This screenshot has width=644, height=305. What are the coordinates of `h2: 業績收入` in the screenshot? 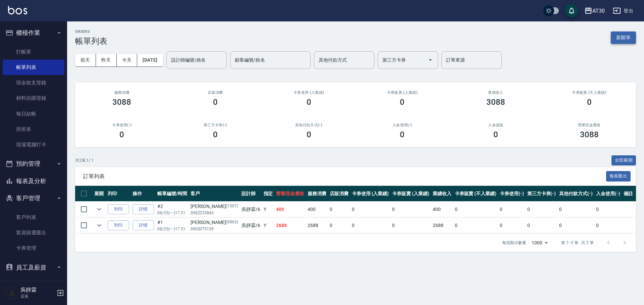 It's located at (496, 92).